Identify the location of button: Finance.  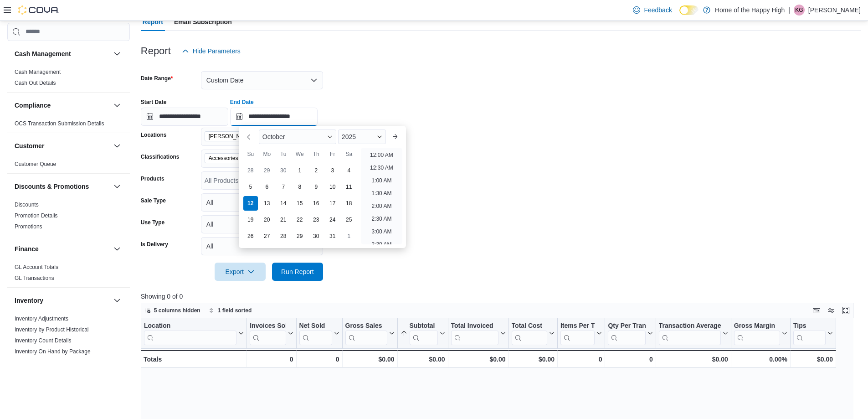
(62, 249).